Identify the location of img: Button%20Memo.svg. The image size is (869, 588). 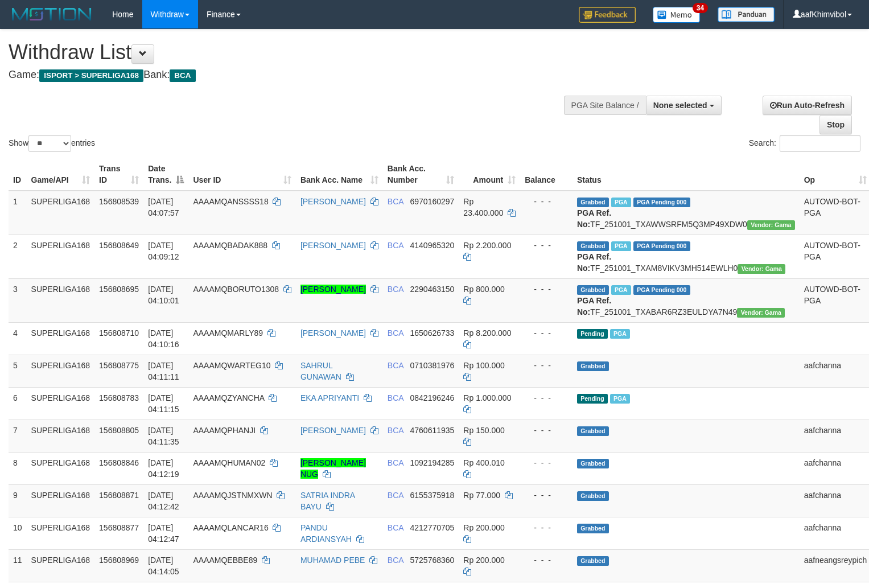
(676, 15).